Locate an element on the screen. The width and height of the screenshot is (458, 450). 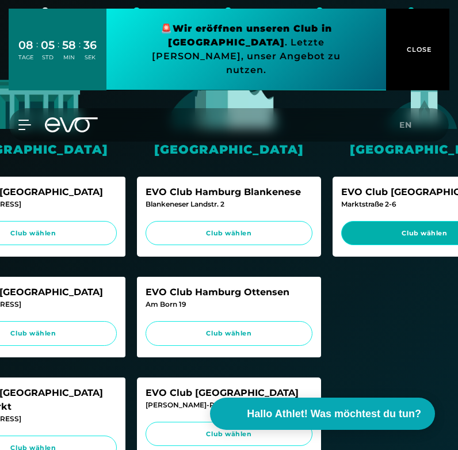
div: SEK is located at coordinates (90, 58).